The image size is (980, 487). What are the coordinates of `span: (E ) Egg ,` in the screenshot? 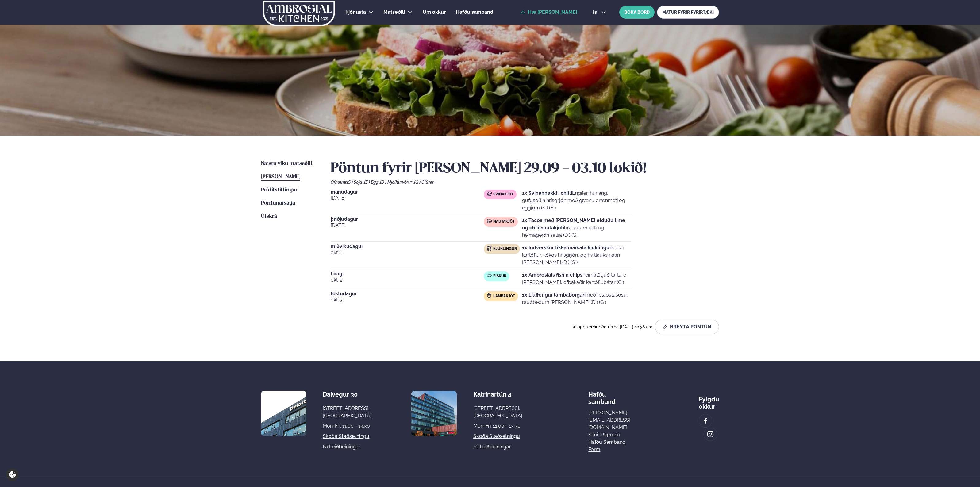 It's located at (372, 182).